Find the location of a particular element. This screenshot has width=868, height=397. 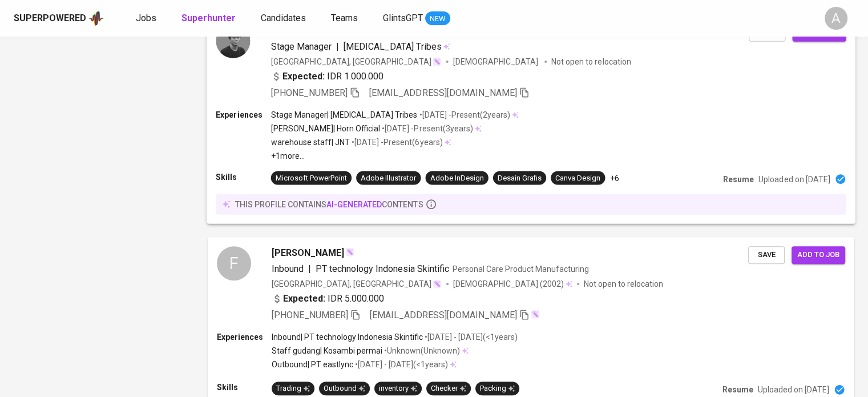

span: Jobs is located at coordinates (146, 18).